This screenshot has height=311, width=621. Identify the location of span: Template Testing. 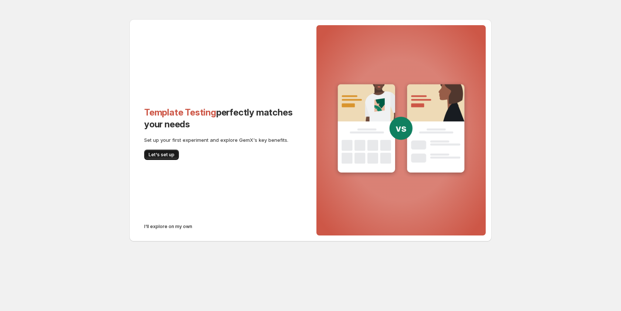
(180, 112).